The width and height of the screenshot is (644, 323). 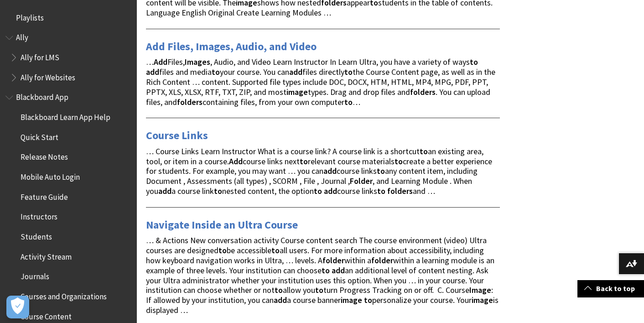 What do you see at coordinates (64, 295) in the screenshot?
I see `span: Courses and Organizations` at bounding box center [64, 295].